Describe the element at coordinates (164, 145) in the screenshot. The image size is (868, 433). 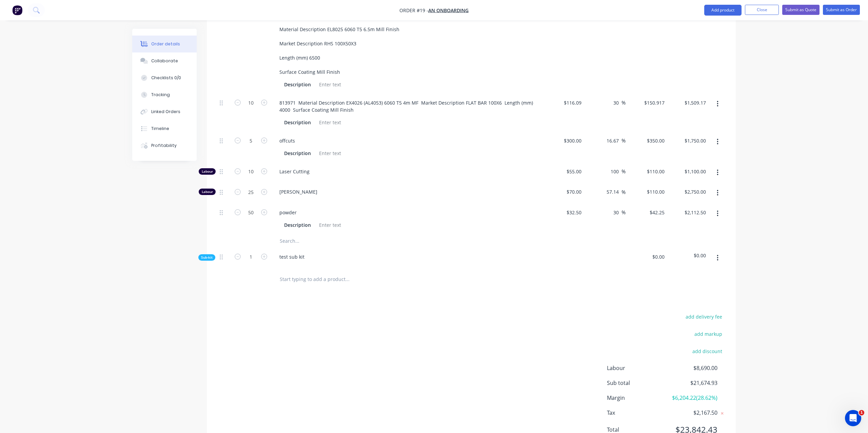
I see `div: Profitability` at that location.